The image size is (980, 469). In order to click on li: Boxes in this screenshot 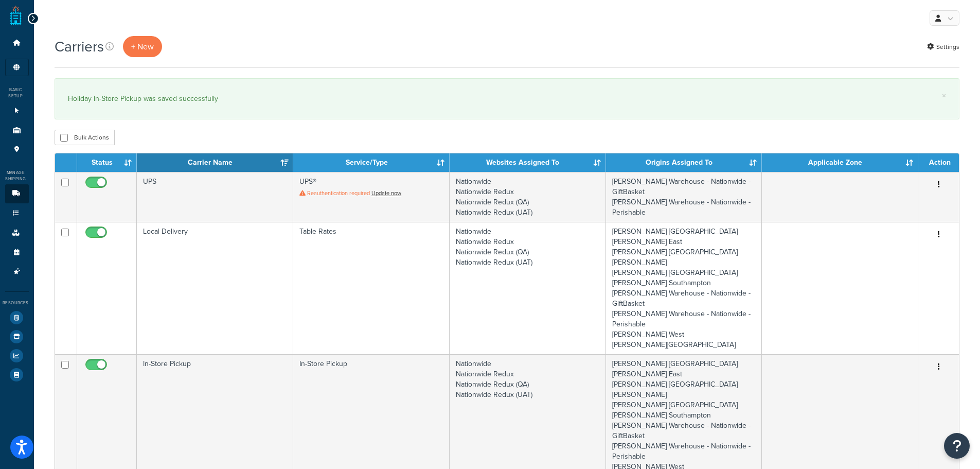, I will do `click(17, 233)`.